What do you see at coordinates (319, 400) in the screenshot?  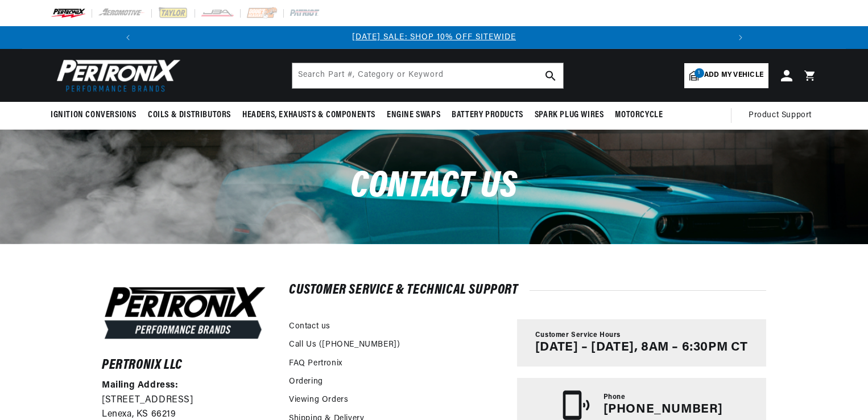 I see `a: Viewing Orders` at bounding box center [319, 400].